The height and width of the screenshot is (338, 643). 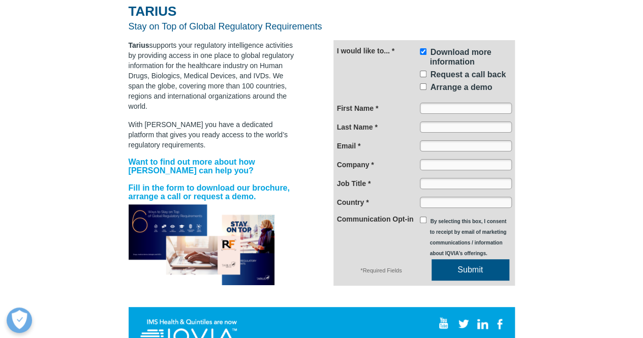 I want to click on span: First Name *, so click(x=358, y=108).